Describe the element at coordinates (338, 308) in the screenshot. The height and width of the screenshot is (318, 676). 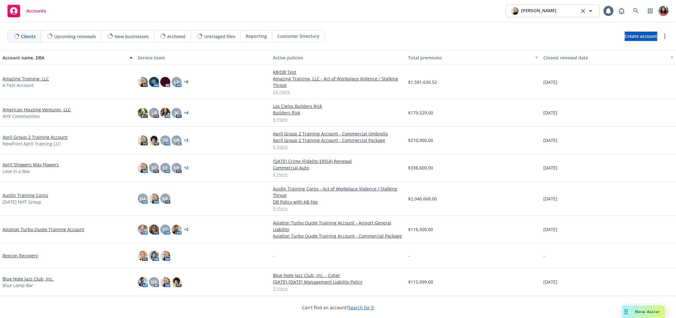
I see `span: Can't find an account?` at that location.